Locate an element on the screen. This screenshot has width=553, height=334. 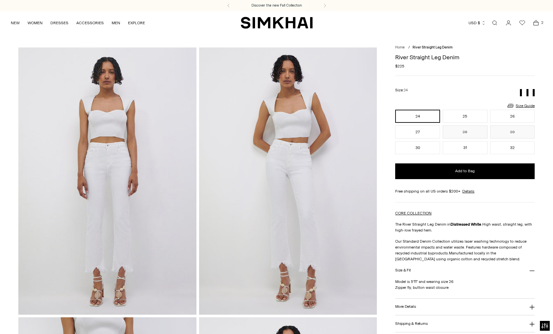
span: 2 is located at coordinates (542, 23).